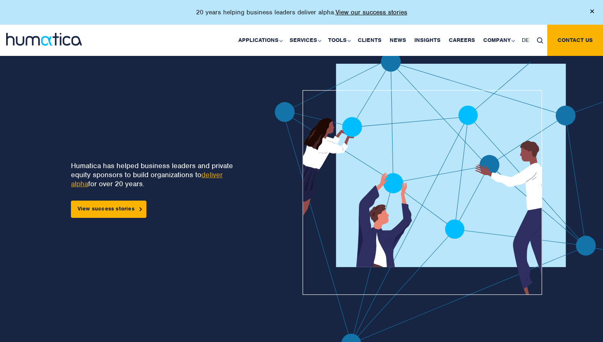  What do you see at coordinates (371, 12) in the screenshot?
I see `a: View our success stories` at bounding box center [371, 12].